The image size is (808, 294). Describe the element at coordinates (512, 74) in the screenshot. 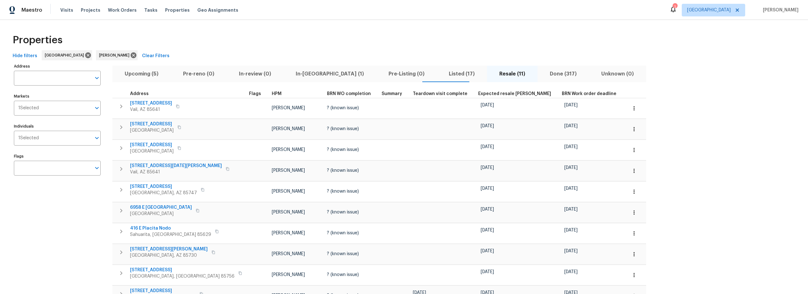

I see `span: Resale (11)` at that location.